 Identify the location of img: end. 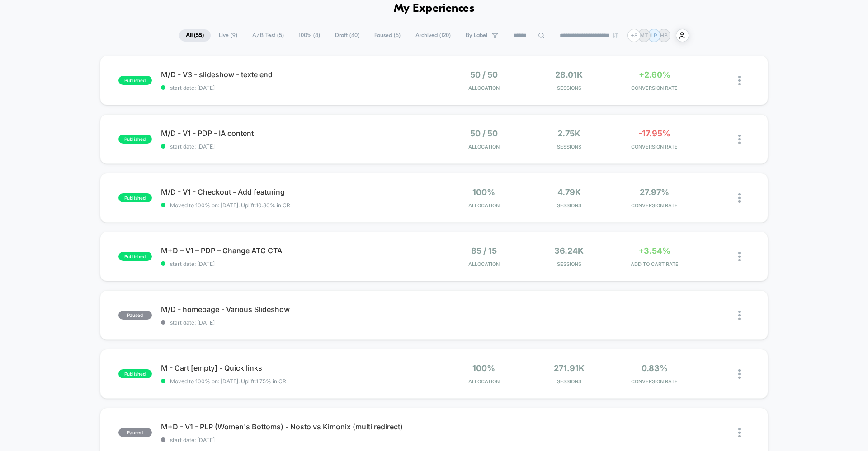
(615, 35).